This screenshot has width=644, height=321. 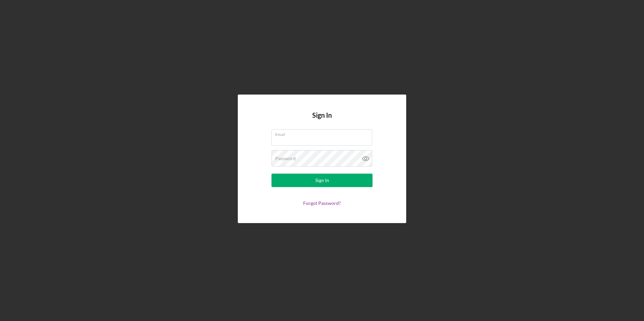 I want to click on a: Forgot Password?, so click(x=322, y=203).